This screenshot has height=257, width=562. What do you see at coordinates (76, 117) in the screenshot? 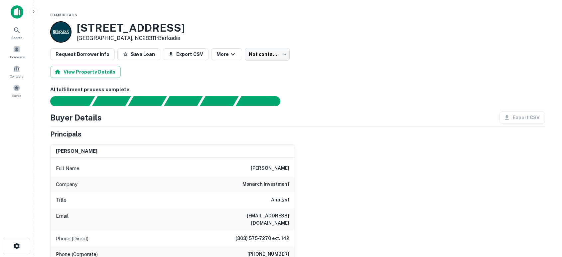
I see `h4: Buyer Details` at bounding box center [76, 117].